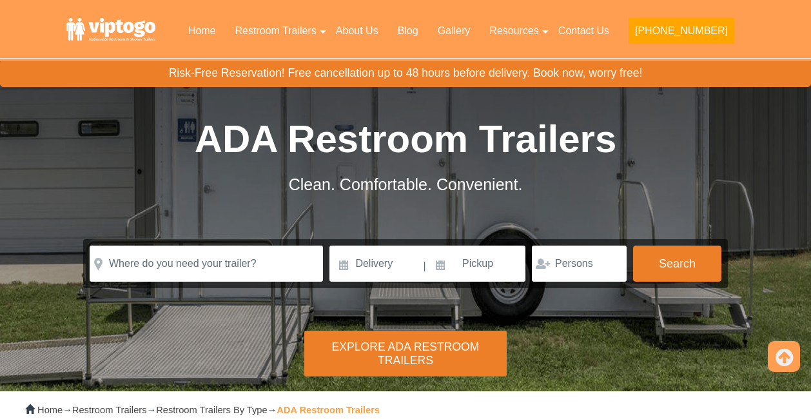 Image resolution: width=811 pixels, height=419 pixels. What do you see at coordinates (357, 31) in the screenshot?
I see `a: About Us` at bounding box center [357, 31].